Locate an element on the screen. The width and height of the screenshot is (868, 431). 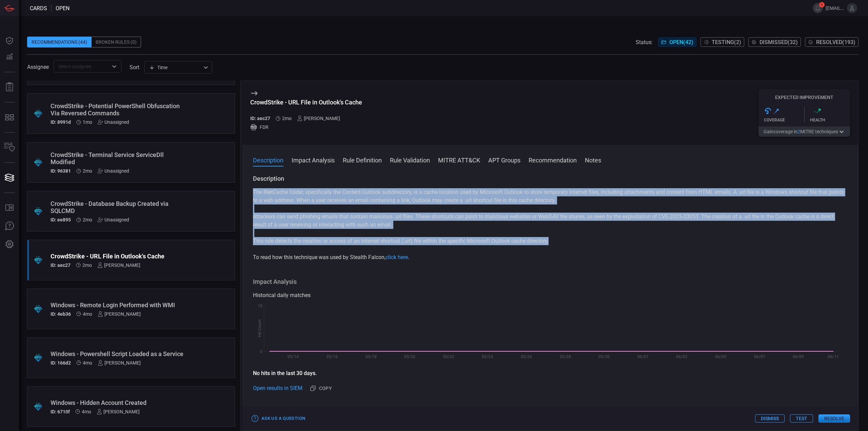
button: MITRE ATT&CK is located at coordinates (459, 160).